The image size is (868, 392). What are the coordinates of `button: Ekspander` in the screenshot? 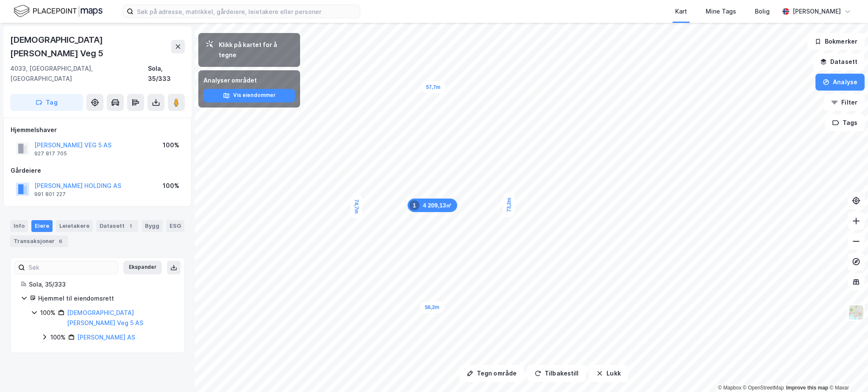 It's located at (142, 268).